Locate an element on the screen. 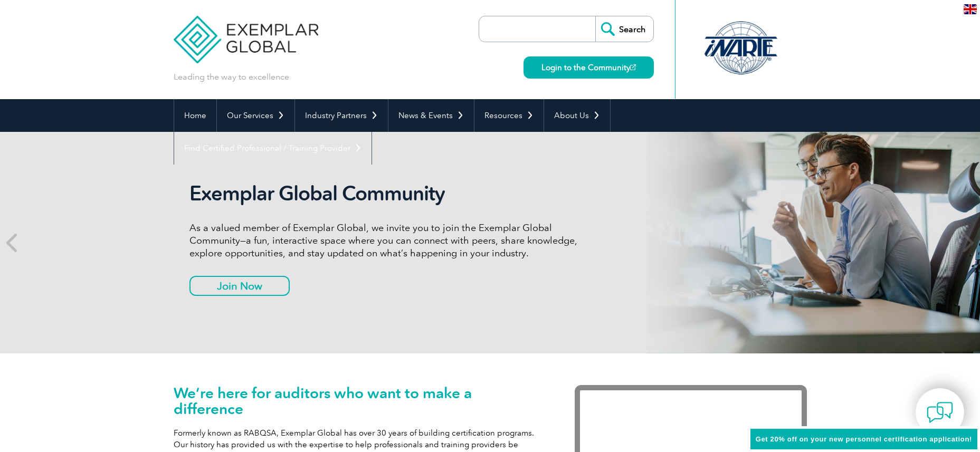 The image size is (980, 452). a: Find Certified Professional / Training Provider is located at coordinates (273, 148).